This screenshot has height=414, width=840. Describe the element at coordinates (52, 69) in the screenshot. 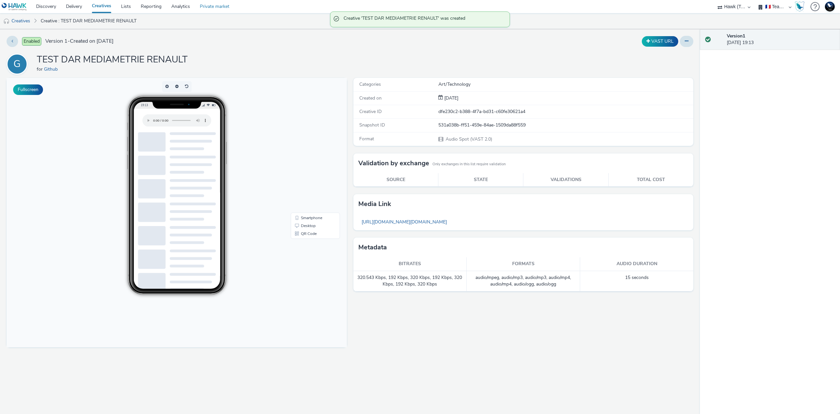

I see `a: Github` at that location.